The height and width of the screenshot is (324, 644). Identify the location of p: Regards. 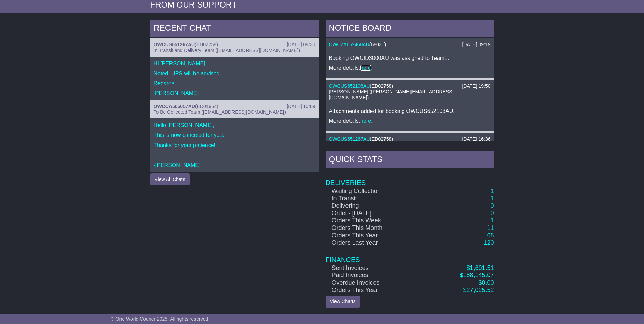
(234, 83).